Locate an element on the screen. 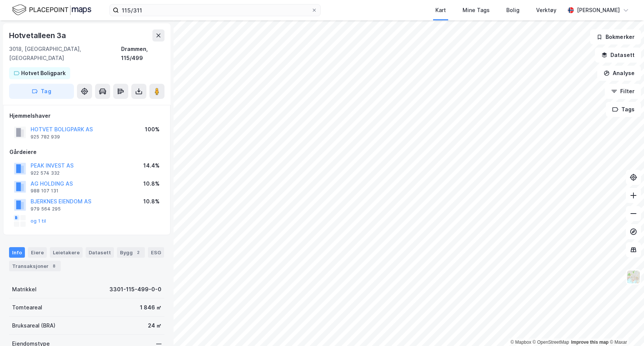 This screenshot has height=346, width=644. input: Søk på adresse, matrikkel, gårdeiere, leietakere eller personer is located at coordinates (215, 10).